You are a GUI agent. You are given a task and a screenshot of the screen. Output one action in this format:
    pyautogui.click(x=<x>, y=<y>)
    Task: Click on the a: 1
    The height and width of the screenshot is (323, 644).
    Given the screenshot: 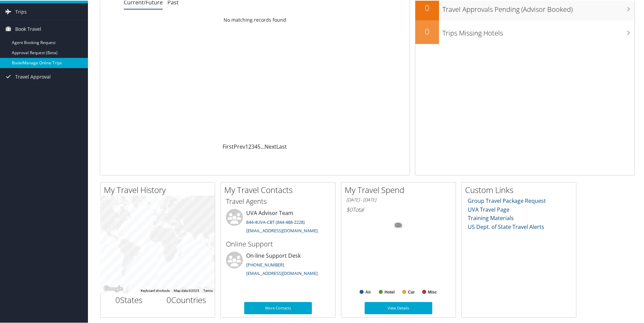 What is the action you would take?
    pyautogui.click(x=246, y=146)
    